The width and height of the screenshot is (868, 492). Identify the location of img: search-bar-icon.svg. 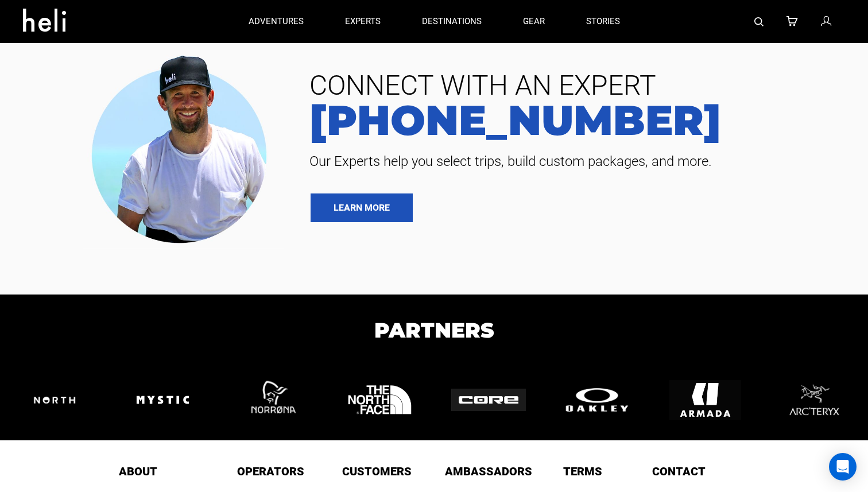
(759, 22).